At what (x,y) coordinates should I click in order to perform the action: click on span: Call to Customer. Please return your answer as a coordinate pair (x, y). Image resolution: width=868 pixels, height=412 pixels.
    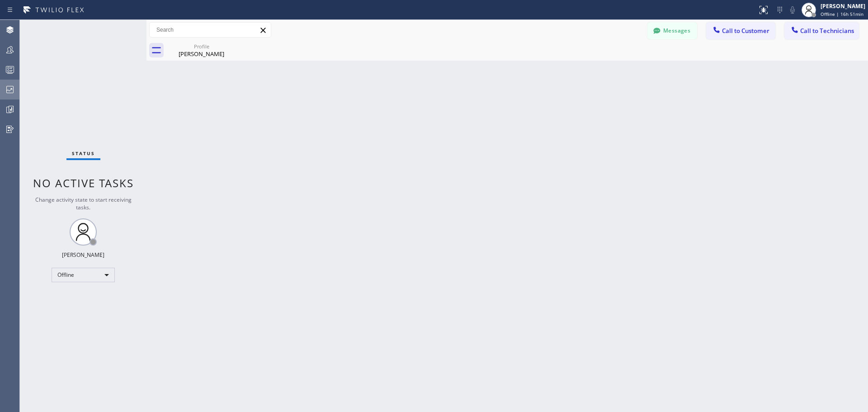
    Looking at the image, I should click on (746, 31).